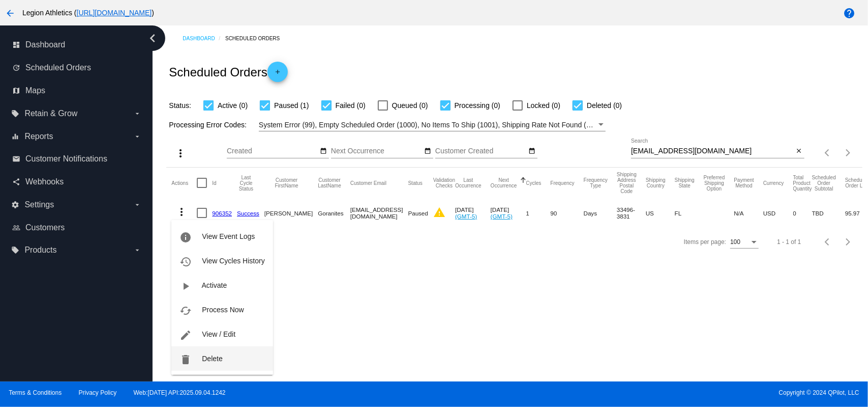  What do you see at coordinates (185, 286) in the screenshot?
I see `mat-icon: play_arrow` at bounding box center [185, 286].